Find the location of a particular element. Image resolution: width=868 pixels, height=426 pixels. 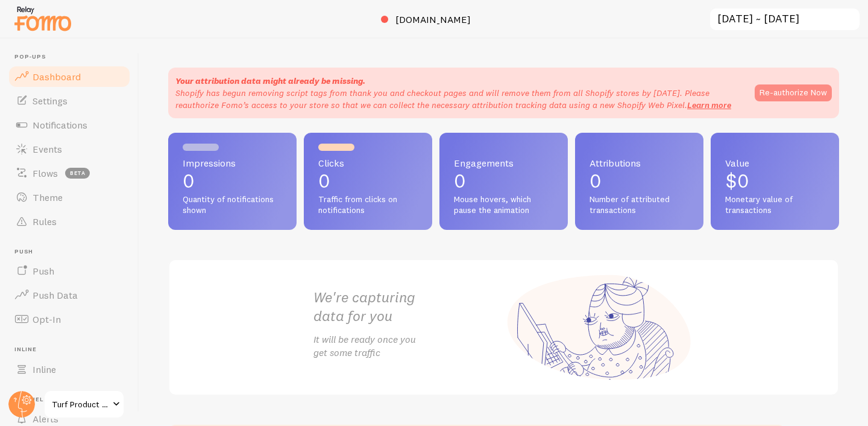

span: Value is located at coordinates (774, 163).